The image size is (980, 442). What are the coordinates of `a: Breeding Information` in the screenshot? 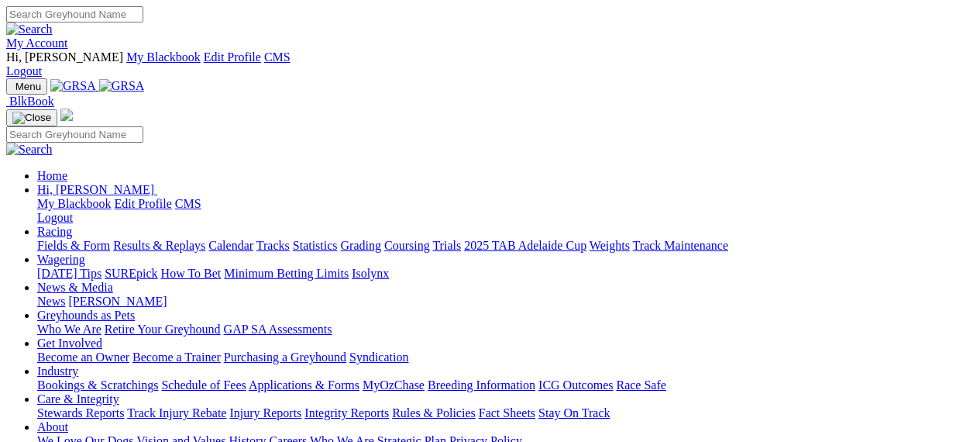 It's located at (481, 385).